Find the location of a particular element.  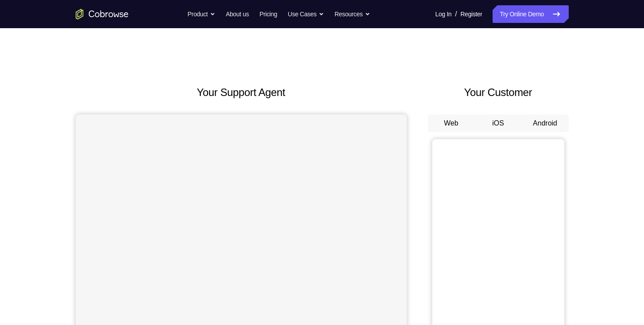

a: Go to the home page is located at coordinates (102, 15).